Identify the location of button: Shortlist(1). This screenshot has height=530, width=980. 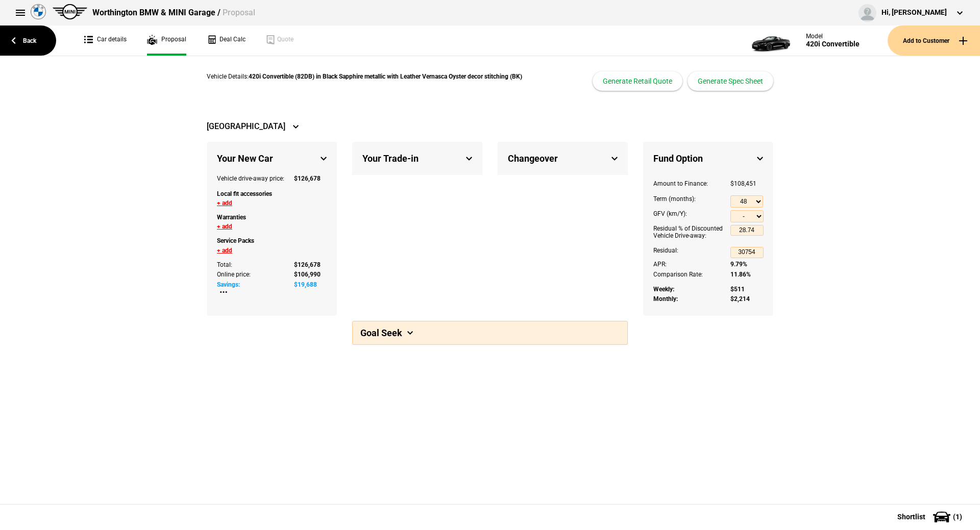
(931, 516).